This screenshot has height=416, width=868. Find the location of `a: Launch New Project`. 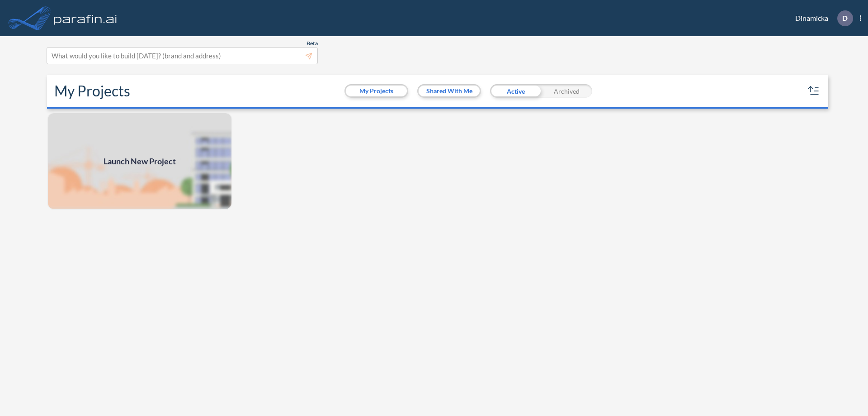

a: Launch New Project is located at coordinates (140, 161).